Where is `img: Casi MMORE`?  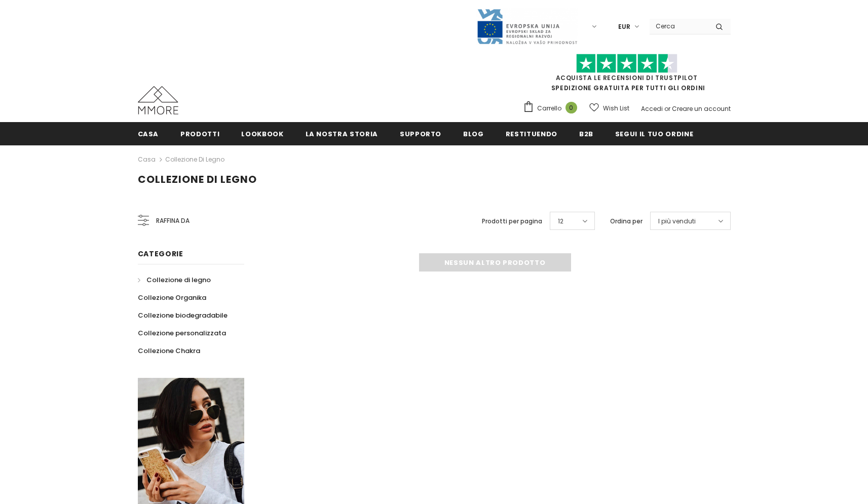 img: Casi MMORE is located at coordinates (158, 100).